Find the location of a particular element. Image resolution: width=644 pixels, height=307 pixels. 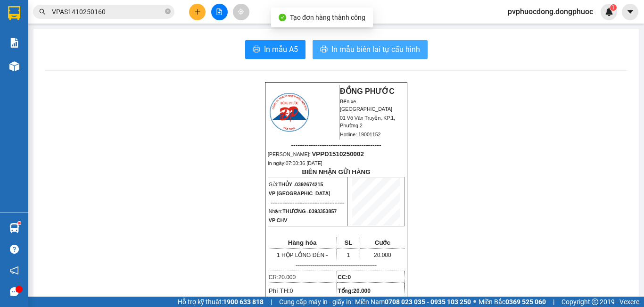

span: VP CHV is located at coordinates (278, 220).